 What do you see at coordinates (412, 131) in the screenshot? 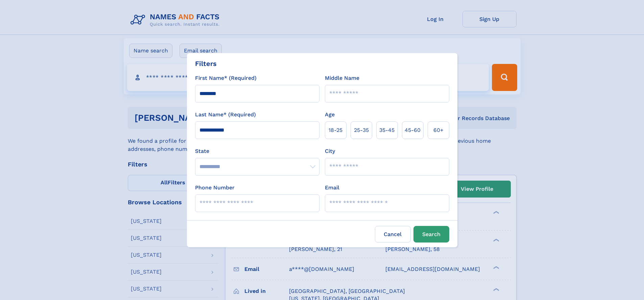
I see `span: 45‑60` at bounding box center [412, 131].